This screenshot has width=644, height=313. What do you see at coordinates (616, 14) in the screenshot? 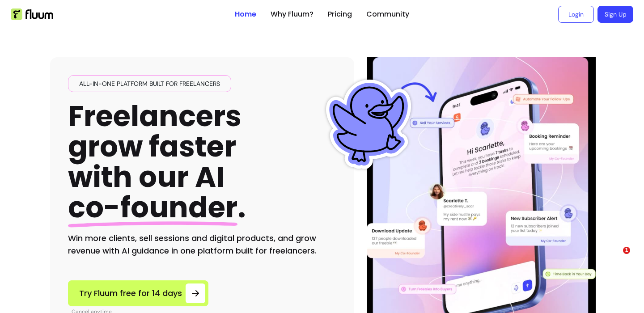
I see `a: Sign Up` at bounding box center [616, 14].